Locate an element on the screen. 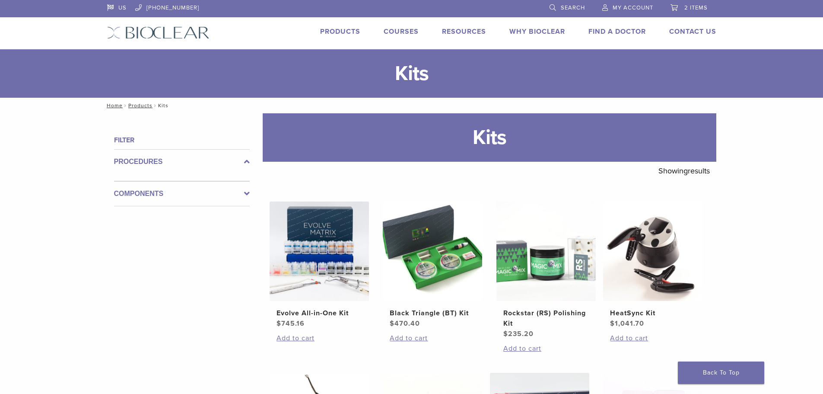 The image size is (823, 394). bdi: 1,041.70 is located at coordinates (627, 323).